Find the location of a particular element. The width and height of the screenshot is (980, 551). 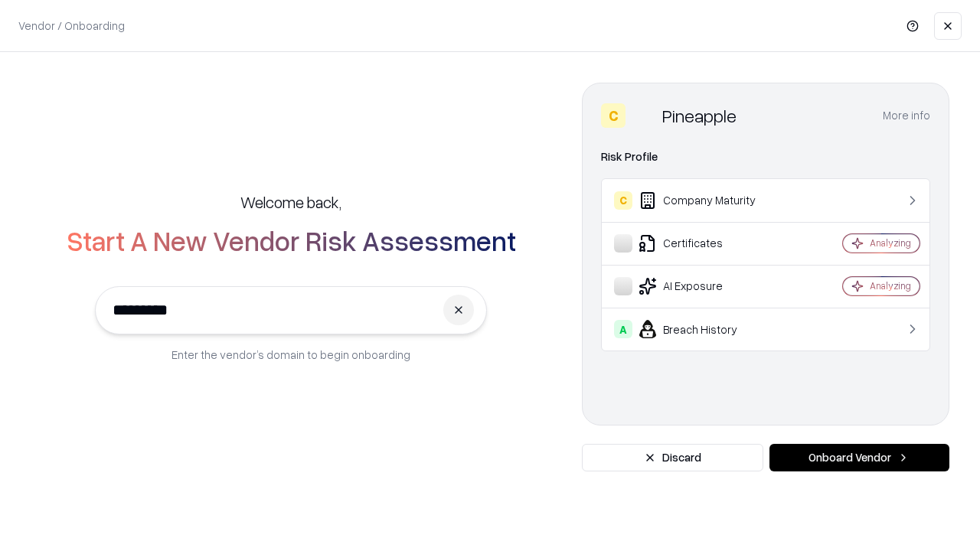

button: Discard is located at coordinates (672, 458).